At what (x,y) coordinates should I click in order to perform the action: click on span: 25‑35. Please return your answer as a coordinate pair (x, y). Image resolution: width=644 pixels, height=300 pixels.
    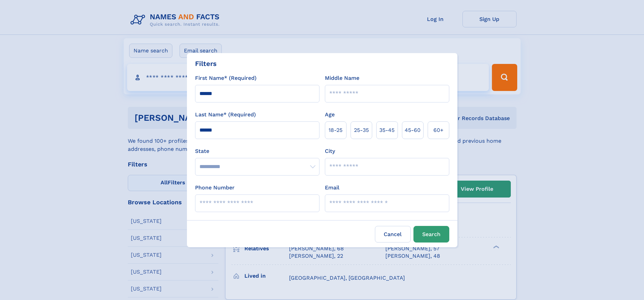
    Looking at the image, I should click on (362, 130).